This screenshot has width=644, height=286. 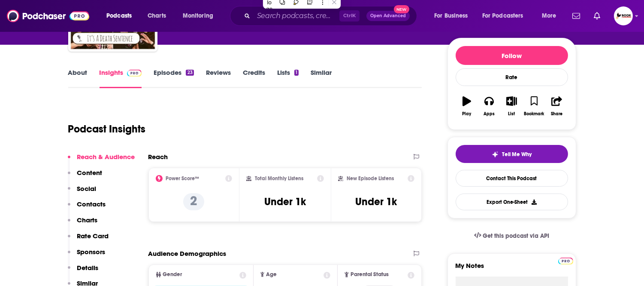 I want to click on button: Export One-Sheet, so click(x=512, y=201).